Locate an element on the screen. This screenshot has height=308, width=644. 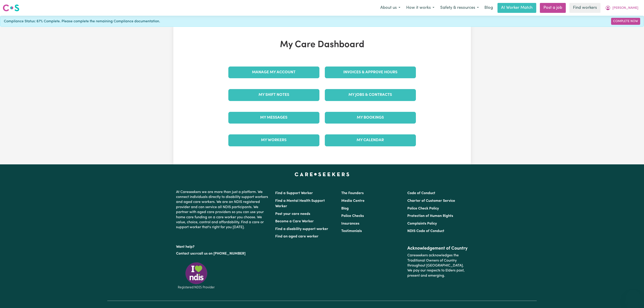
a: Find an aged care worker is located at coordinates (297, 237).